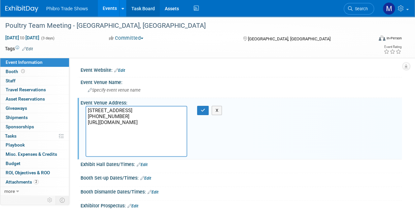 Image resolution: width=415 pixels, height=213 pixels. Describe the element at coordinates (35, 117) in the screenshot. I see `a: Shipments` at that location.